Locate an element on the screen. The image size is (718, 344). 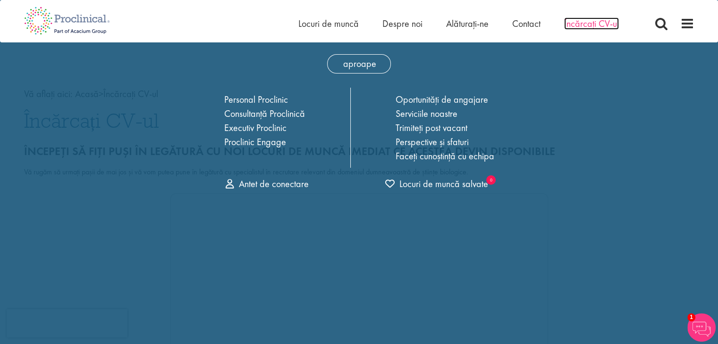
font: Contact is located at coordinates (526, 24).